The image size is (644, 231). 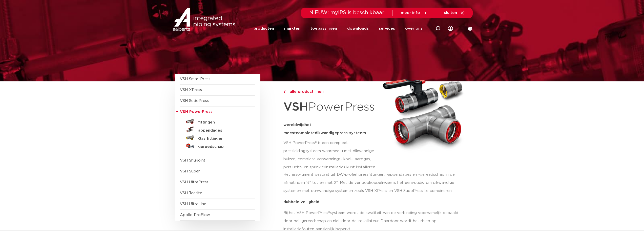 I want to click on span: Bij het VSH PowerPress, so click(x=306, y=213).